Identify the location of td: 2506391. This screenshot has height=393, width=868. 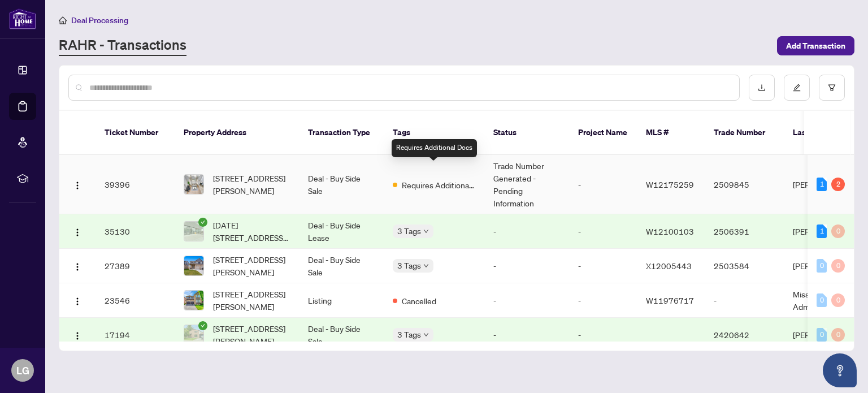
(744, 232).